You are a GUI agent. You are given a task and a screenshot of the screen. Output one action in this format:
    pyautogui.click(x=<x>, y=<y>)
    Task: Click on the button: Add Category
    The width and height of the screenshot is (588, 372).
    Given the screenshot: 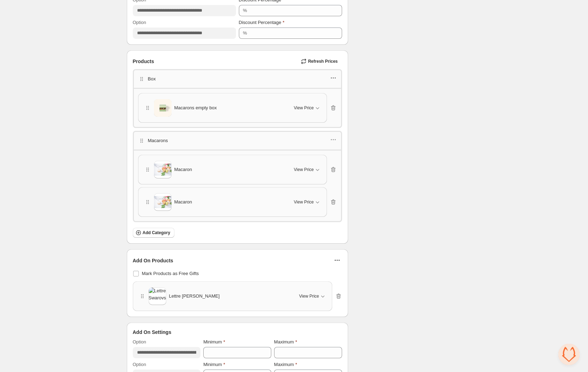 What is the action you would take?
    pyautogui.click(x=154, y=233)
    